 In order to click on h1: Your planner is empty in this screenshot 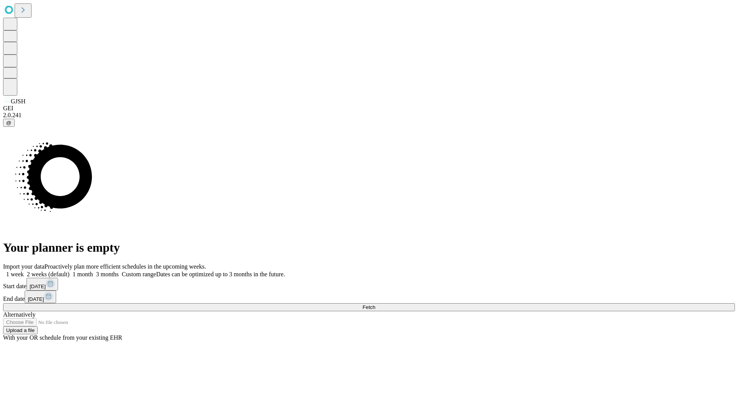, I will do `click(369, 248)`.